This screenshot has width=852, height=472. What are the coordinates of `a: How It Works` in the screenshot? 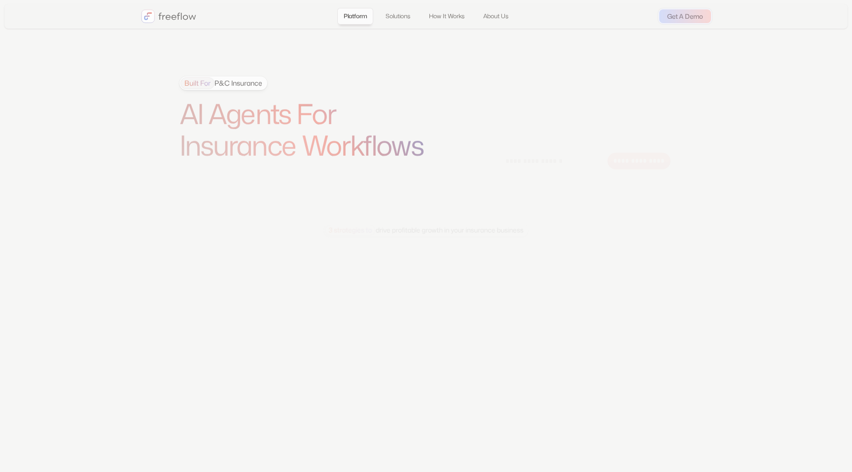 It's located at (447, 16).